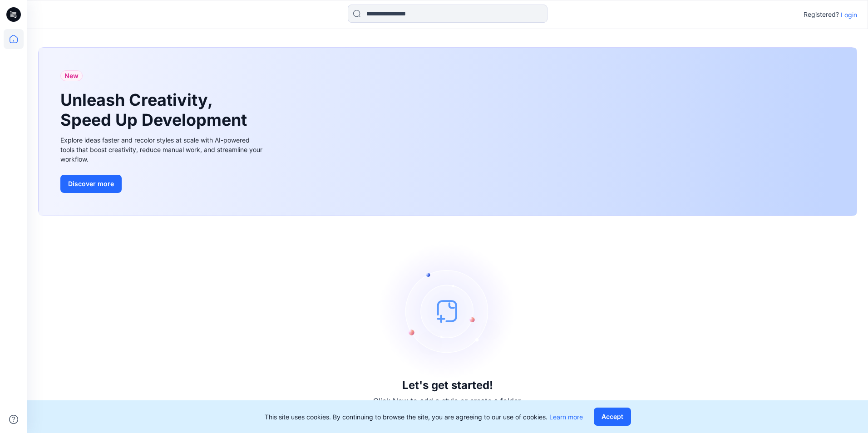 This screenshot has height=433, width=868. What do you see at coordinates (448, 386) in the screenshot?
I see `h3: Let's get started!` at bounding box center [448, 386].